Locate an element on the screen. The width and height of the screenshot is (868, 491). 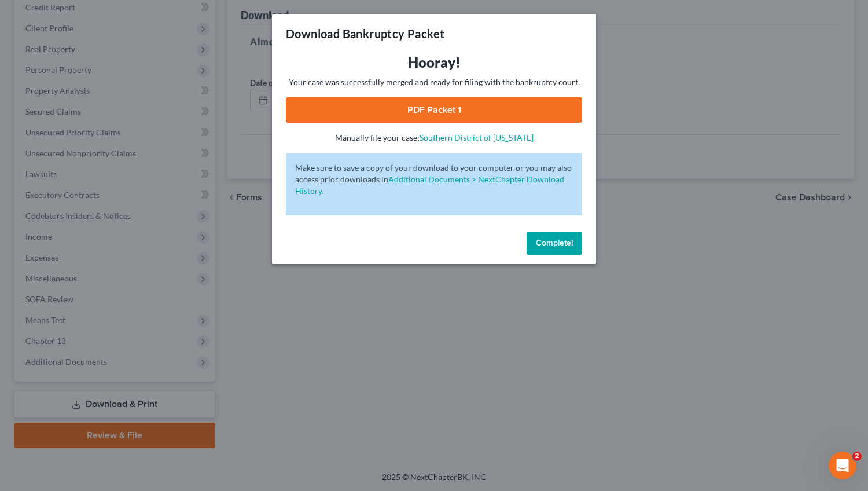
h3: Hooray! is located at coordinates (434, 62).